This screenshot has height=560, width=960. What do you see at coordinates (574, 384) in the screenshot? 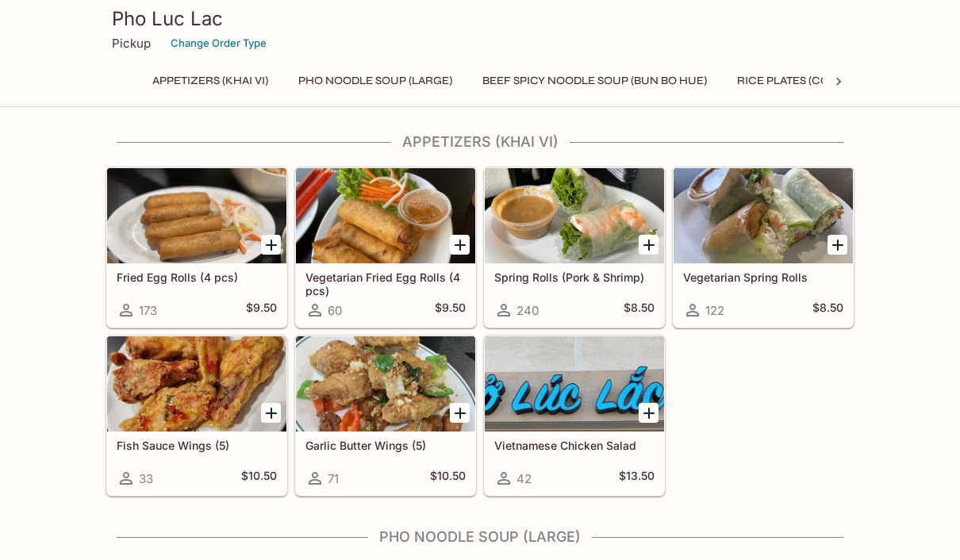
I see `div: Vietnamese Chicken Salad` at bounding box center [574, 384].